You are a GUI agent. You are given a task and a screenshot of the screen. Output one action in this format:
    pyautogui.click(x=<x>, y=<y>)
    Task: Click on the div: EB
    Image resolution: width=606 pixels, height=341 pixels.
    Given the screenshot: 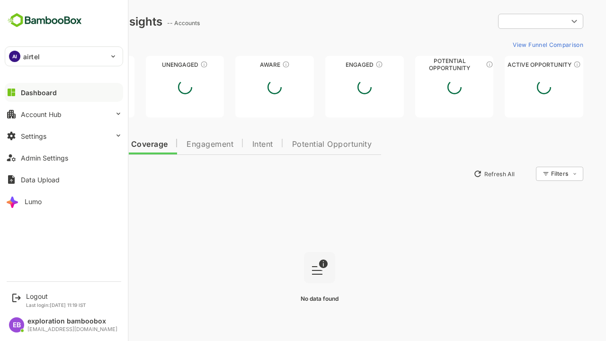 What is the action you would take?
    pyautogui.click(x=17, y=325)
    